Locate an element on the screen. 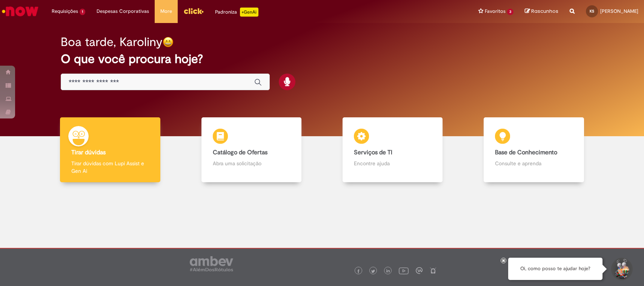 Image resolution: width=644 pixels, height=286 pixels. span: More is located at coordinates (166, 11).